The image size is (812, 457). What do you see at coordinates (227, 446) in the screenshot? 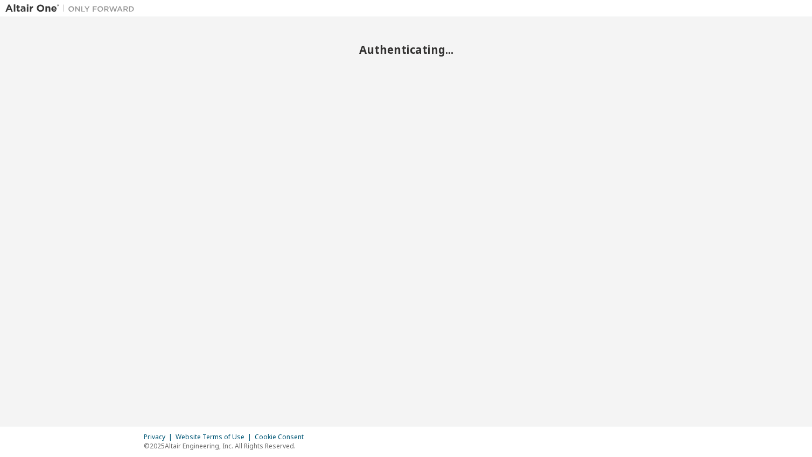
I see `p: © 2025 Altair Engineering, Inc. All Rights Reserved.` at bounding box center [227, 446].